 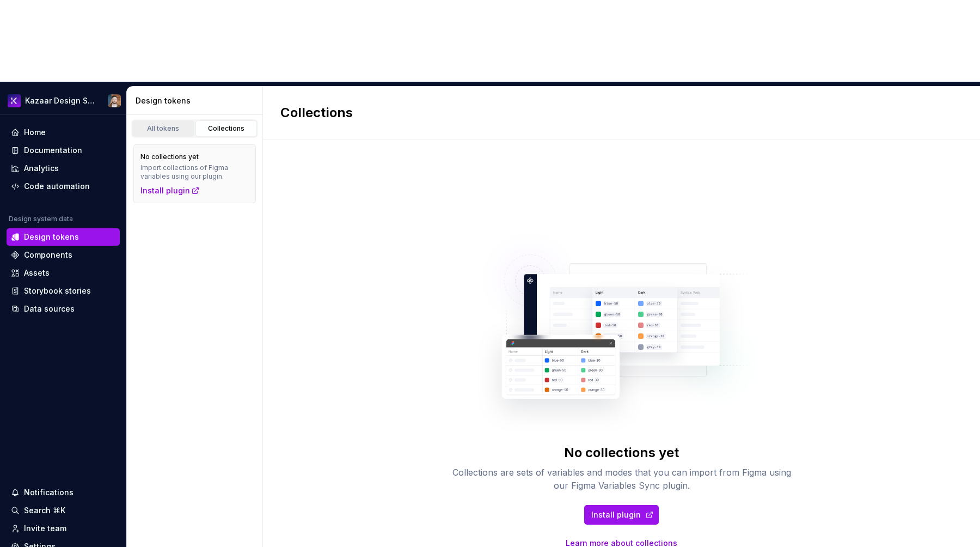 What do you see at coordinates (48, 493) in the screenshot?
I see `div: Notifications` at bounding box center [48, 493].